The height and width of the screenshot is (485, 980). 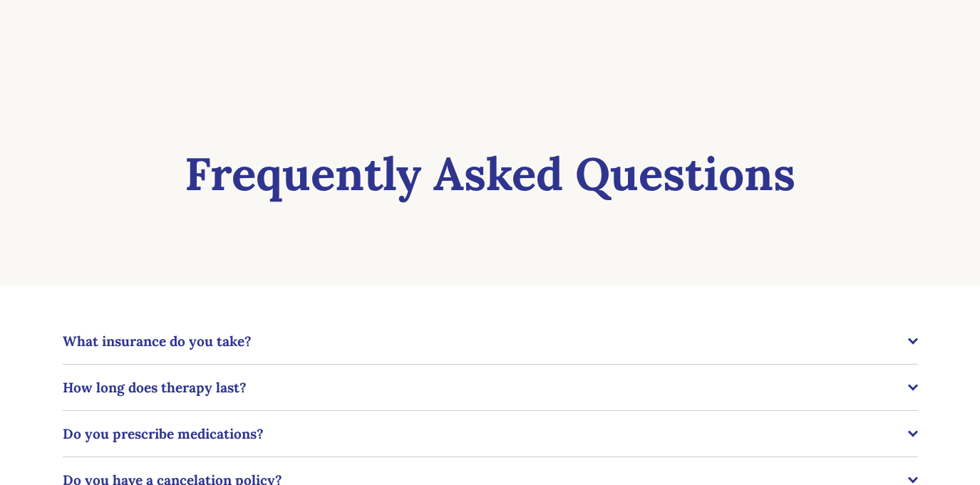 What do you see at coordinates (490, 387) in the screenshot?
I see `button: How long does therapy last?` at bounding box center [490, 387].